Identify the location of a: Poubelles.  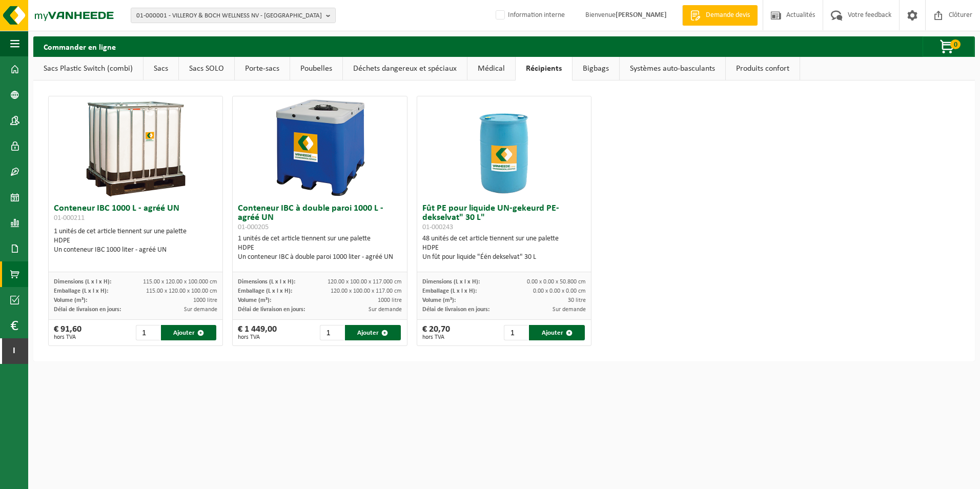
(316, 69).